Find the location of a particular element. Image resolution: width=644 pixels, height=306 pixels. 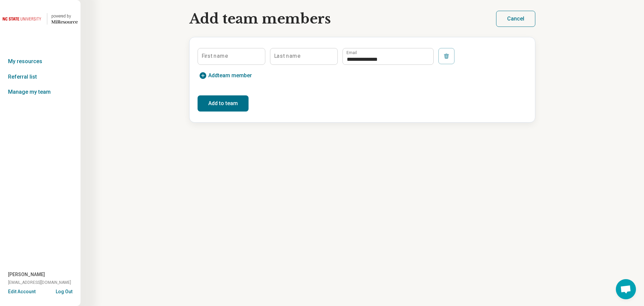

div: Open chat is located at coordinates (626, 289).